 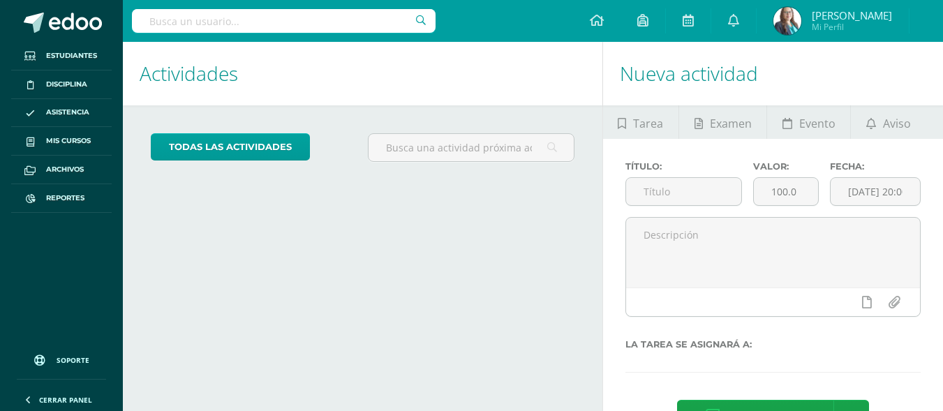 I want to click on a: Examen, so click(x=723, y=122).